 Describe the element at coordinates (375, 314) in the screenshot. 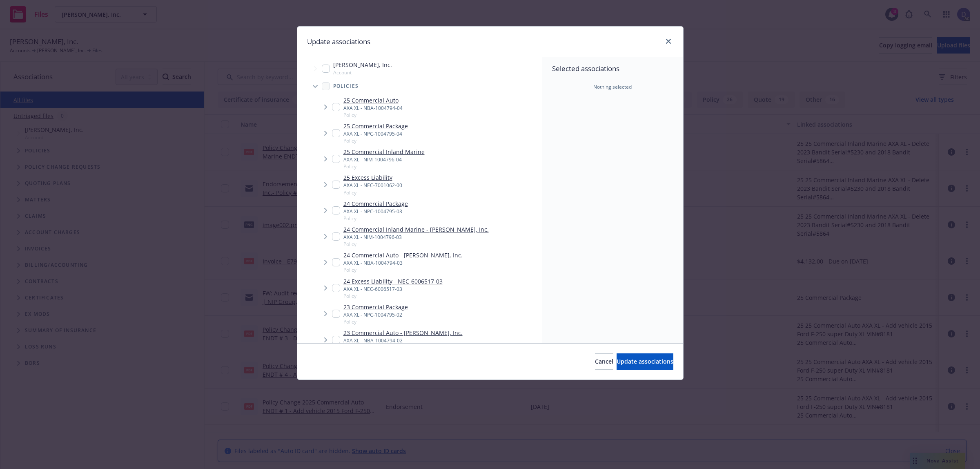

I see `div: AXA XL - NPC-1004795-02` at that location.